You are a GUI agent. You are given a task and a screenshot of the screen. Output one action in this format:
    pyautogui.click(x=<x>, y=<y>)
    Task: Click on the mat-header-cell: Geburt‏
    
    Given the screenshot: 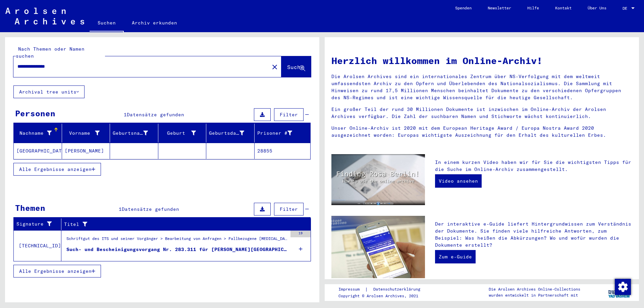 What is the action you would take?
    pyautogui.click(x=183, y=133)
    